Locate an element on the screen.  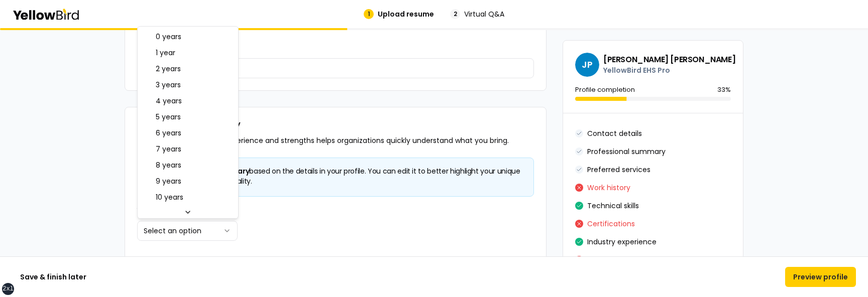
span: 7 years is located at coordinates (168, 149).